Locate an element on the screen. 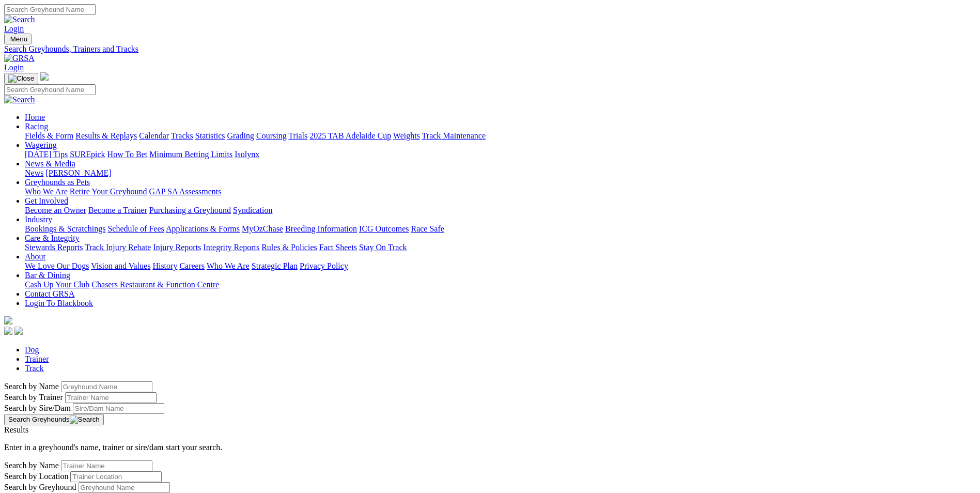 The width and height of the screenshot is (980, 493). a: Rules & Policies is located at coordinates (289, 247).